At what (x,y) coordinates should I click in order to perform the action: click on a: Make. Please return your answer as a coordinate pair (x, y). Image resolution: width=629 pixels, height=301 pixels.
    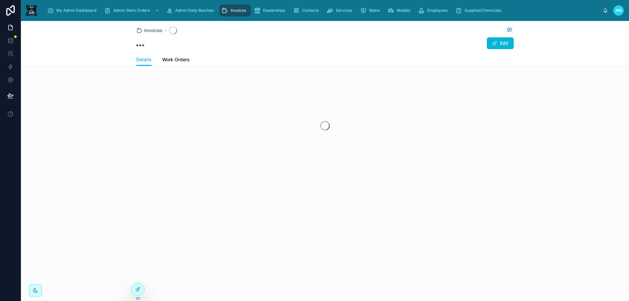
    Looking at the image, I should click on (371, 10).